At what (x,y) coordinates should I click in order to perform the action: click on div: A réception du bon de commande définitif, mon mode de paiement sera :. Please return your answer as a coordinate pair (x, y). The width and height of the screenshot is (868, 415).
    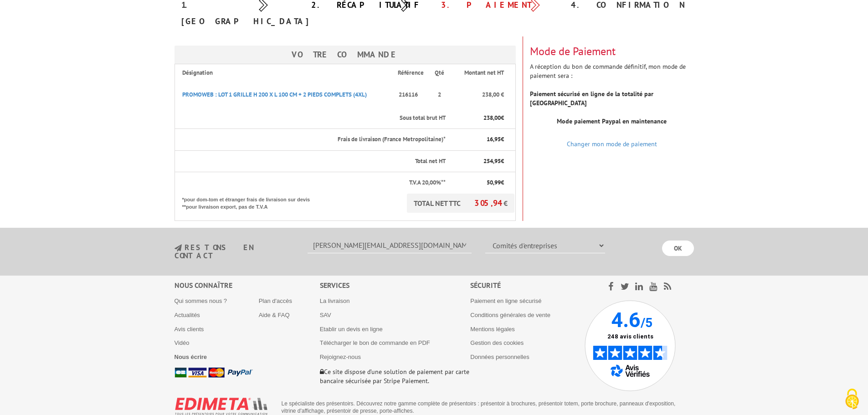
    Looking at the image, I should click on (612, 91).